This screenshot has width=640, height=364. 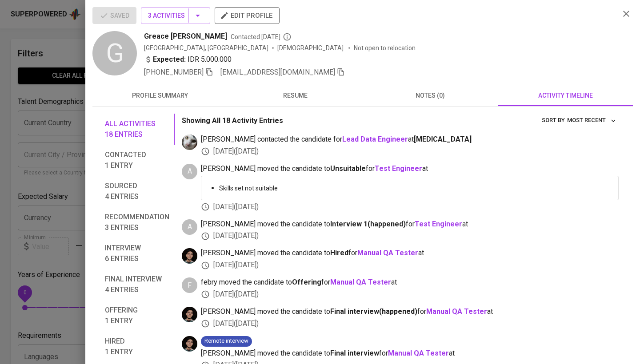 What do you see at coordinates (233, 121) in the screenshot?
I see `p: Showing All 18 Activity Entries` at bounding box center [233, 121].